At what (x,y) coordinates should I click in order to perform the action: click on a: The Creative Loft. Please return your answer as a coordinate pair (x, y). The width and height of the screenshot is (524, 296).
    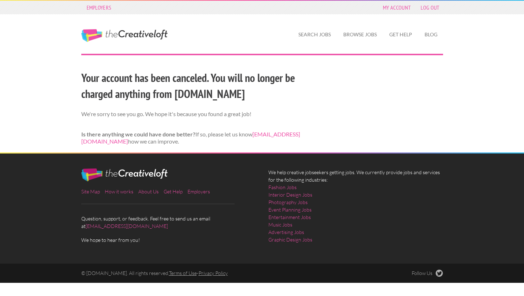
    Looking at the image, I should click on (124, 36).